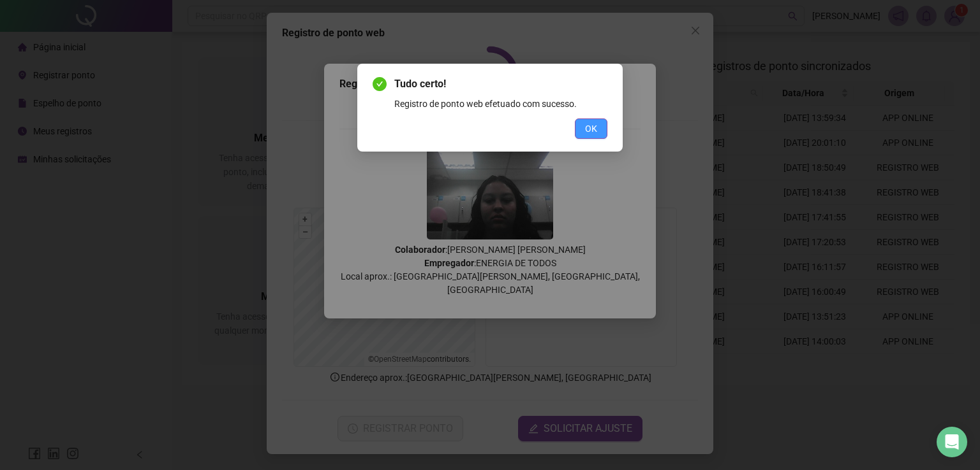 The width and height of the screenshot is (980, 470). I want to click on span: check-circle, so click(379, 84).